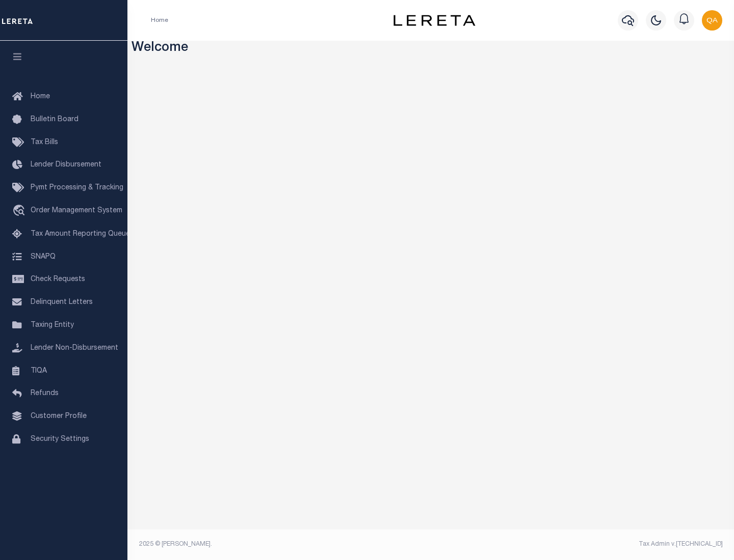 The image size is (734, 560). Describe the element at coordinates (434, 20) in the screenshot. I see `img: logo-dark.svg` at that location.